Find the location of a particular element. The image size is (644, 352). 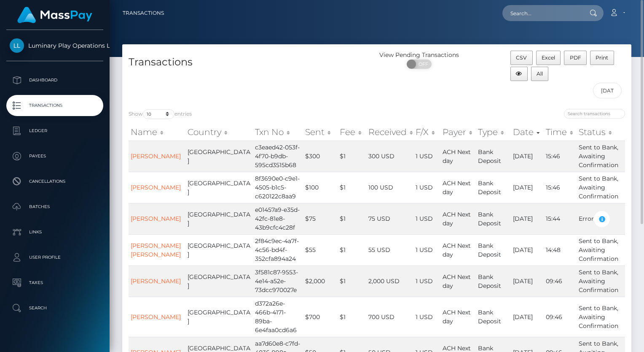

th: F/X: activate to sort column ascending is located at coordinates (427, 132).